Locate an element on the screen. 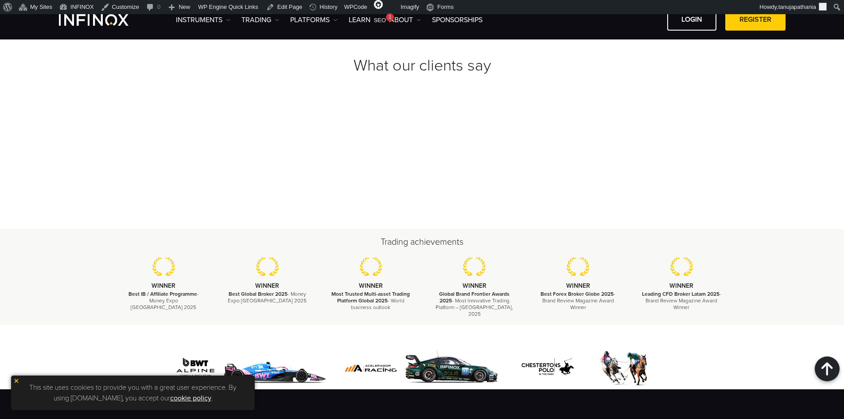 The height and width of the screenshot is (419, 844). strong: Leading CFD Broker Latam 2025 is located at coordinates (681, 294).